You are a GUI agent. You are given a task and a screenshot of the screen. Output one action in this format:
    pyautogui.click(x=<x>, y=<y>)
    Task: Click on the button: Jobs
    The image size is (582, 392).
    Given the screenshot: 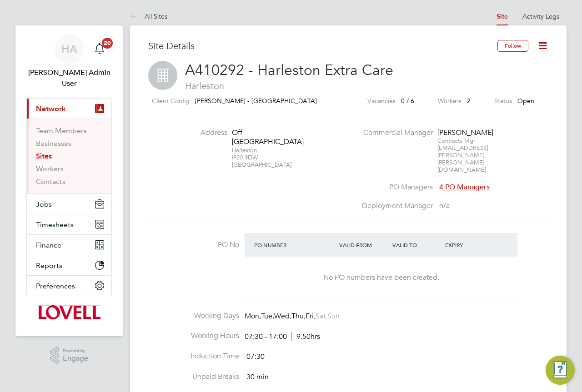 What is the action you would take?
    pyautogui.click(x=69, y=204)
    